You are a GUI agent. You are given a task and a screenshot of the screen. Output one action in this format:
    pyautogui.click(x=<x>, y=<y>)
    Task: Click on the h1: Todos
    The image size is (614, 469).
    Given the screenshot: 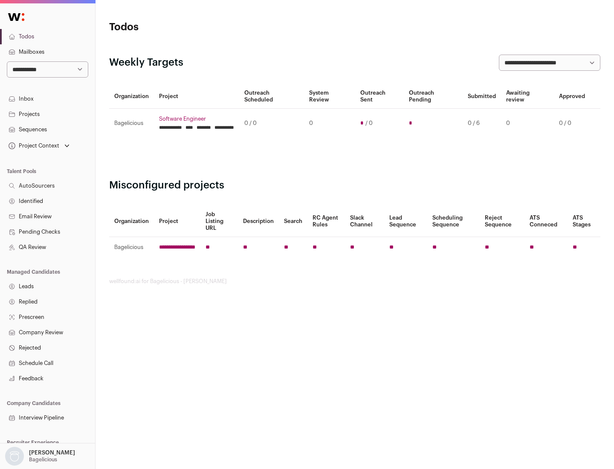 What is the action you would take?
    pyautogui.click(x=191, y=27)
    